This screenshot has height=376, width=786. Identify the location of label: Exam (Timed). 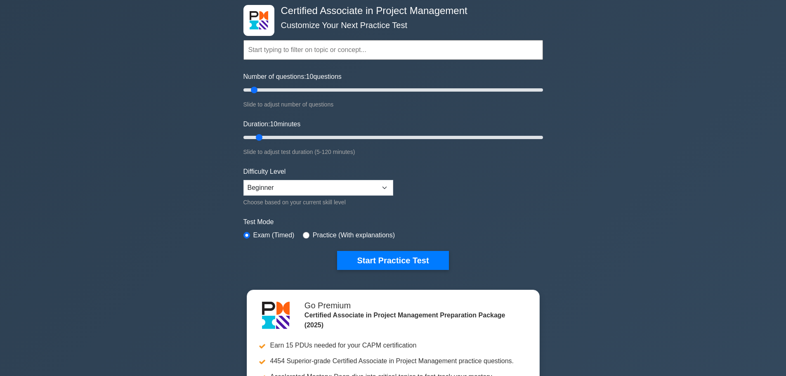
(274, 235).